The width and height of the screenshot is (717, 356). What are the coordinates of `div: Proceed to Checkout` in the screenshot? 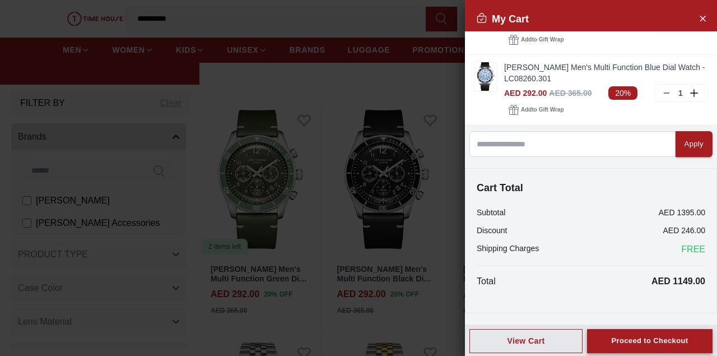 It's located at (649, 341).